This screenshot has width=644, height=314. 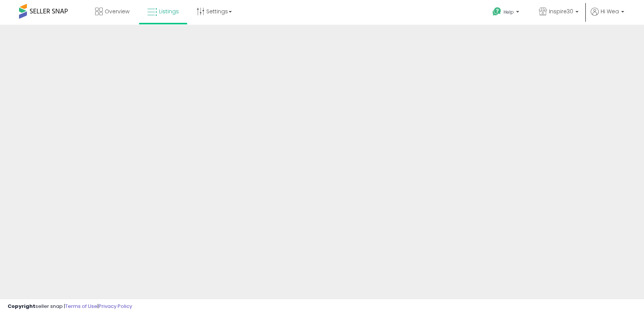 I want to click on strong: Copyright, so click(x=21, y=306).